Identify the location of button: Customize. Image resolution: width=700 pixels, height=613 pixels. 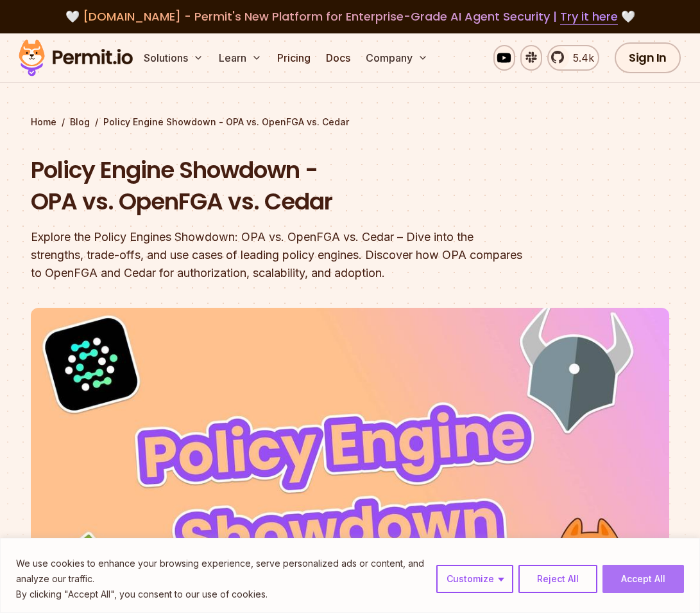
(475, 579).